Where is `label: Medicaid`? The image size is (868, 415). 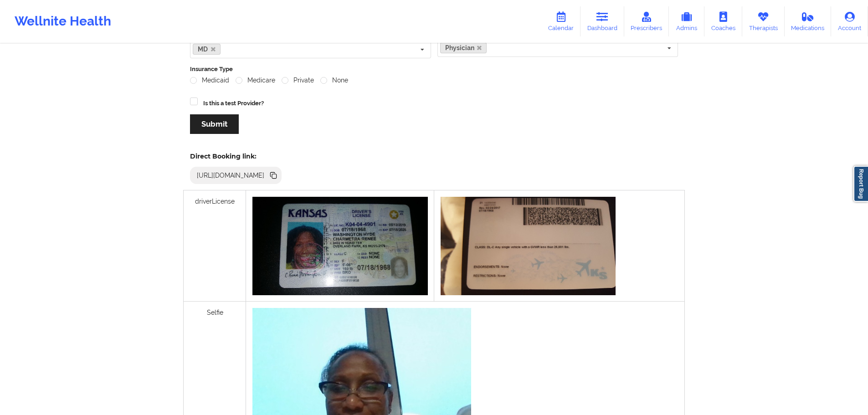
label: Medicaid is located at coordinates (210, 80).